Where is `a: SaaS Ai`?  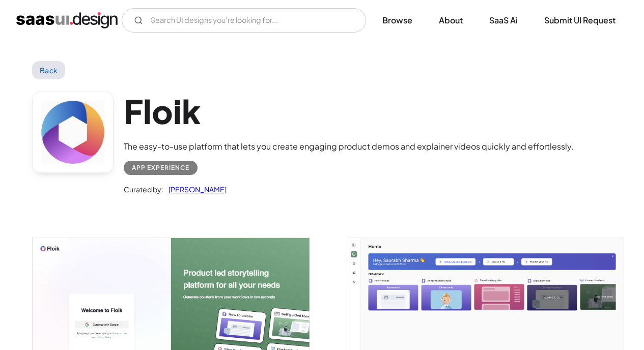
a: SaaS Ai is located at coordinates (503, 20).